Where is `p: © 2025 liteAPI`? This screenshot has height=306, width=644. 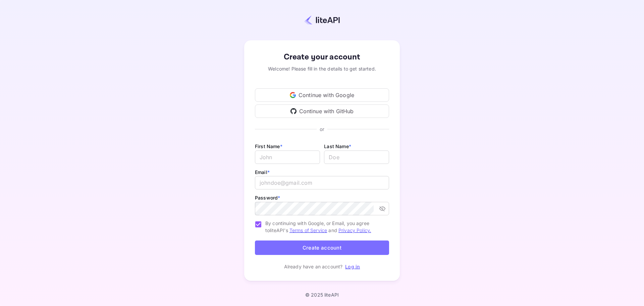
p: © 2025 liteAPI is located at coordinates (322, 294).